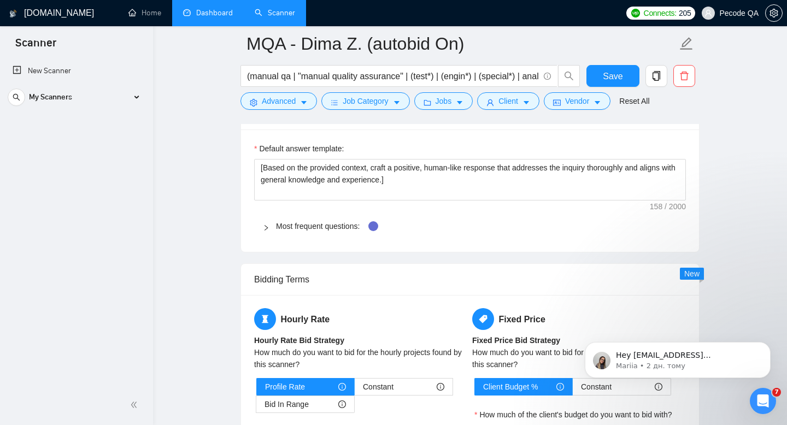 The height and width of the screenshot is (425, 787). I want to click on span: Jobs, so click(444, 101).